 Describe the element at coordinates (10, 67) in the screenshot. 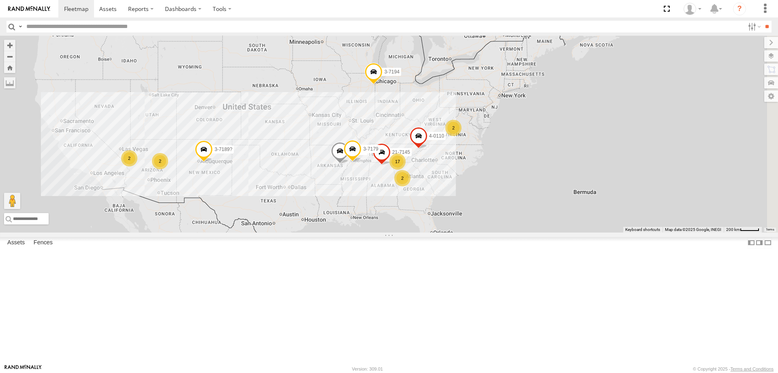

I see `button: Zoom Home` at that location.